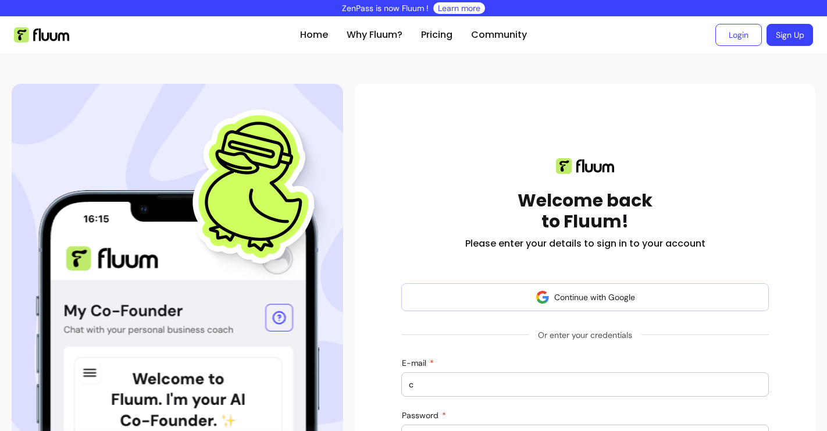  What do you see at coordinates (385, 8) in the screenshot?
I see `p: ZenPass is now Fluum !` at bounding box center [385, 8].